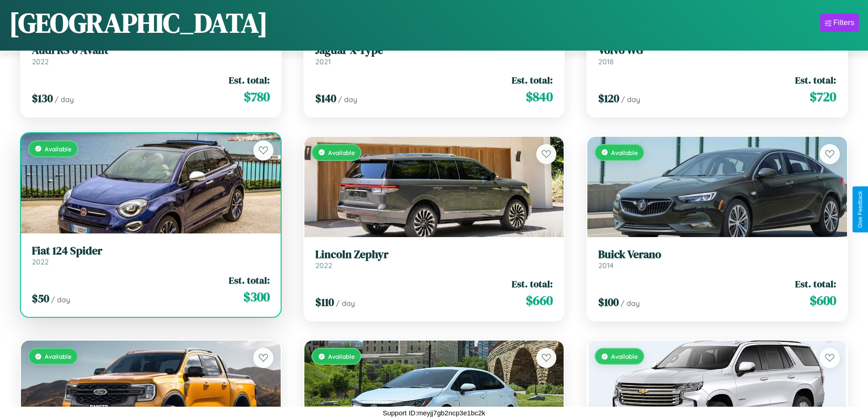 This screenshot has height=419, width=868. What do you see at coordinates (717, 51) in the screenshot?
I see `h3: Volvo WG` at bounding box center [717, 51].